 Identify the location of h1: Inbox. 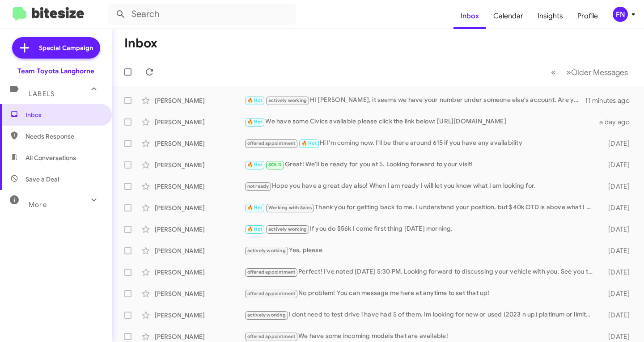
(141, 43).